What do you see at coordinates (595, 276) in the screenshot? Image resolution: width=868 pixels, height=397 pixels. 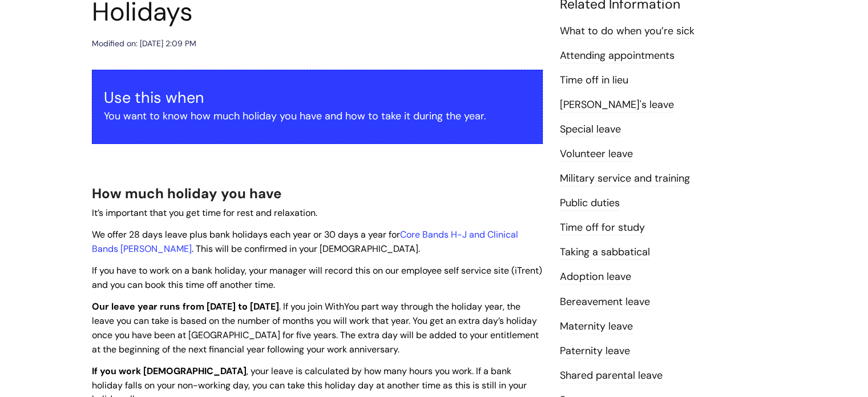 I see `a: Adoption leave` at bounding box center [595, 276].